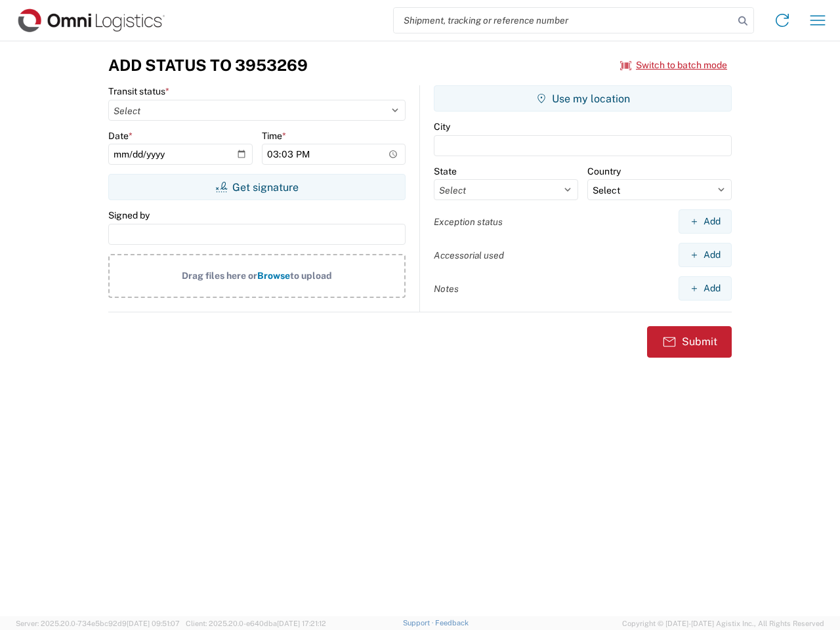 This screenshot has width=840, height=630. I want to click on label: Transit status, so click(139, 91).